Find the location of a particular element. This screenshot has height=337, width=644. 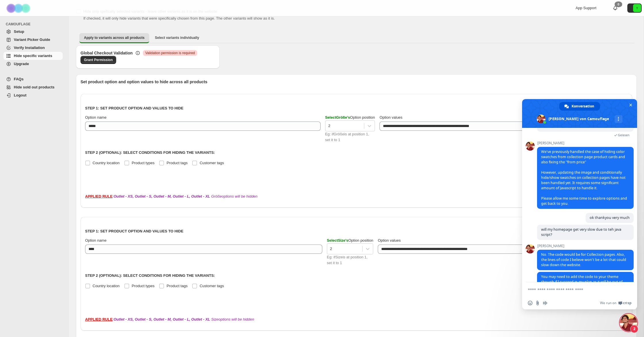

span: Variant Picker Guide is located at coordinates (32, 39).